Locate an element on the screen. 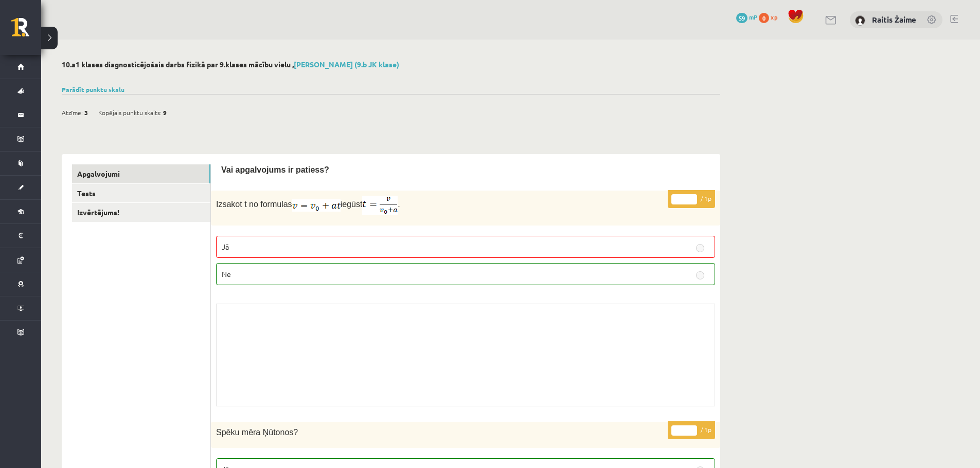 Image resolution: width=980 pixels, height=468 pixels. a: 59 mP is located at coordinates (746, 17).